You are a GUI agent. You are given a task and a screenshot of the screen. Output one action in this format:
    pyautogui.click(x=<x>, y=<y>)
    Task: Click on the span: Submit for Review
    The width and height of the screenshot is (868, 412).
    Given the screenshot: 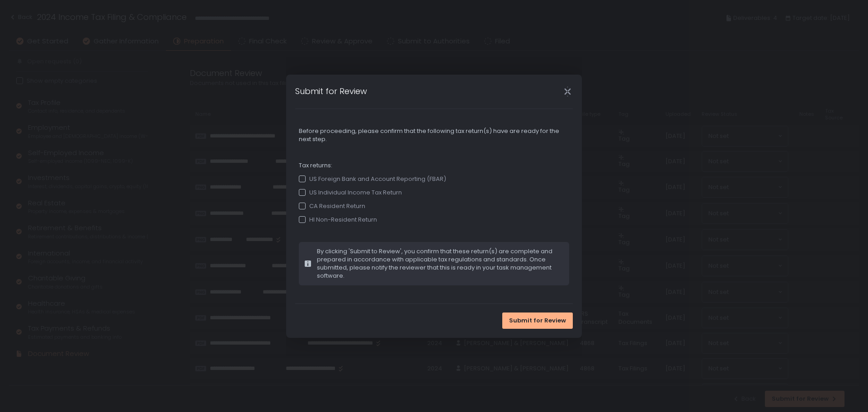 What is the action you would take?
    pyautogui.click(x=537, y=321)
    